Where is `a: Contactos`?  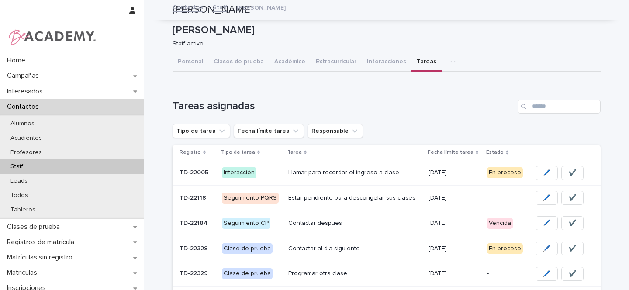
a: Contactos is located at coordinates (188, 7).